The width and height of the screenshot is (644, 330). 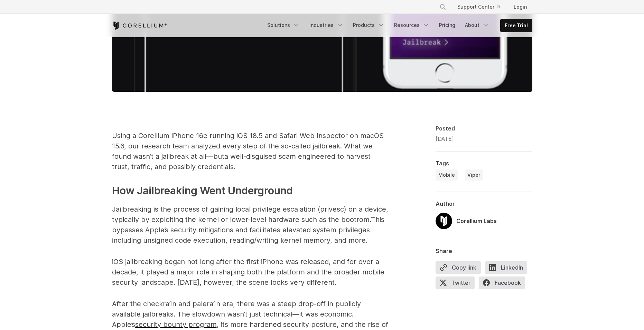 I want to click on span: Twitter, so click(x=455, y=283).